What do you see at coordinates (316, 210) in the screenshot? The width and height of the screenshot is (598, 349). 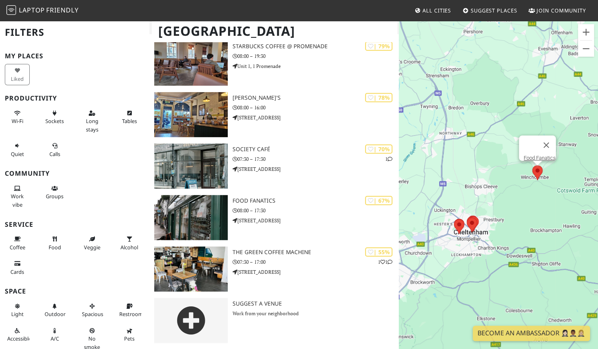 I see `p: 08:00 – 17:30` at bounding box center [316, 210].